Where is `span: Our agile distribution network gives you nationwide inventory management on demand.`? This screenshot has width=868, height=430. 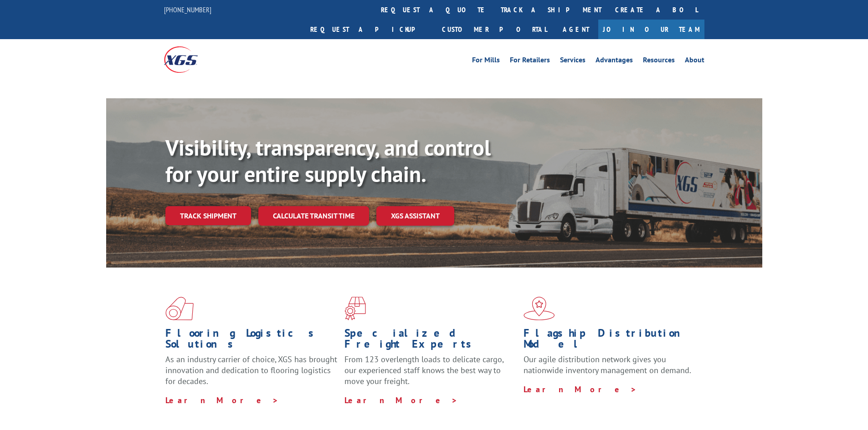 span: Our agile distribution network gives you nationwide inventory management on demand. is located at coordinates (607, 365).